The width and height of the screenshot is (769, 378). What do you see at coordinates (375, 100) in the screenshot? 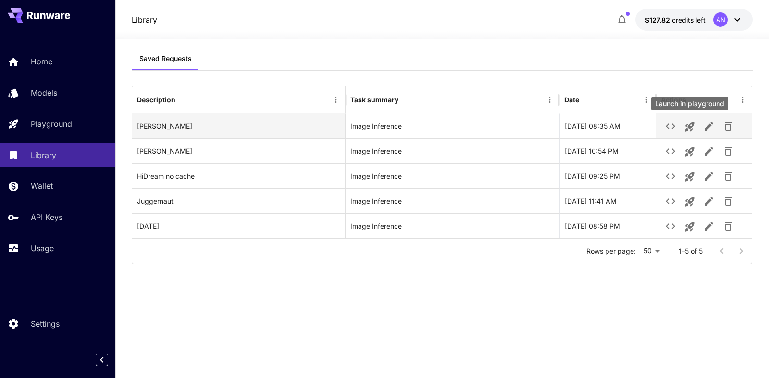
I see `div: Task summary` at bounding box center [375, 100].